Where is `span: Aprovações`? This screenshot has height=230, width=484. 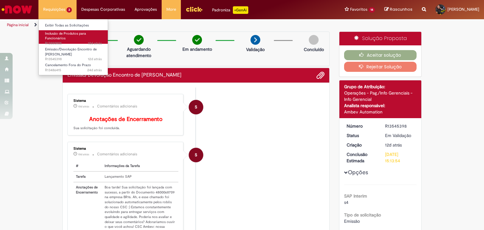 span: Aprovações is located at coordinates (146, 9).